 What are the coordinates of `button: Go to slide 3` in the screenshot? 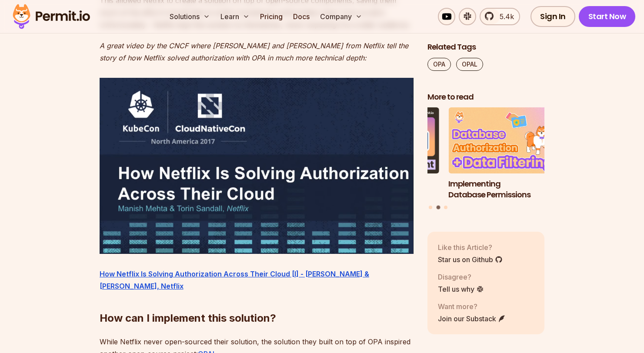 It's located at (446, 207).